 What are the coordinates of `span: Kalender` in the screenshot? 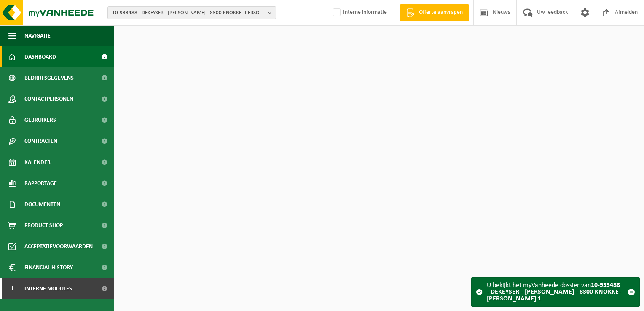 It's located at (37, 162).